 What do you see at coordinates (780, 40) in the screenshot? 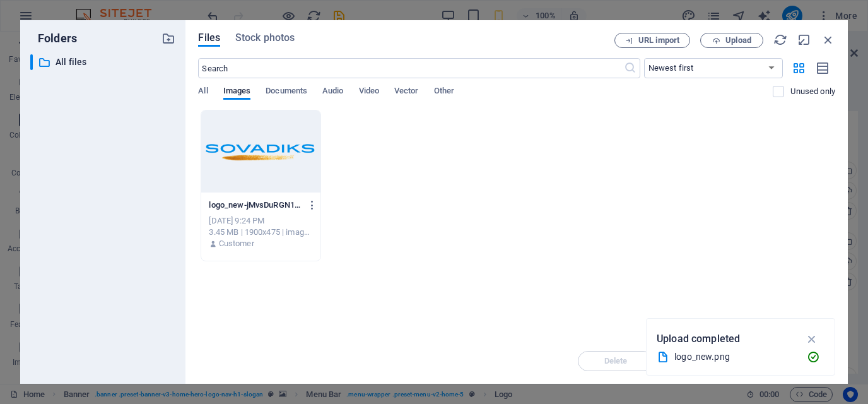
I see `i: Reload` at bounding box center [780, 40].